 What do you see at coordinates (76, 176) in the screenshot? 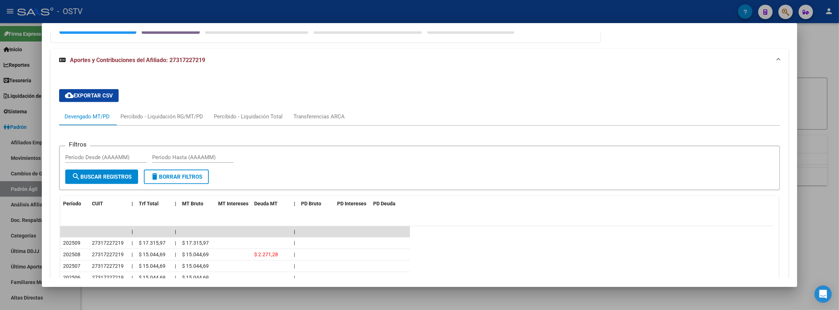
I see `mat-icon: search` at bounding box center [76, 176].